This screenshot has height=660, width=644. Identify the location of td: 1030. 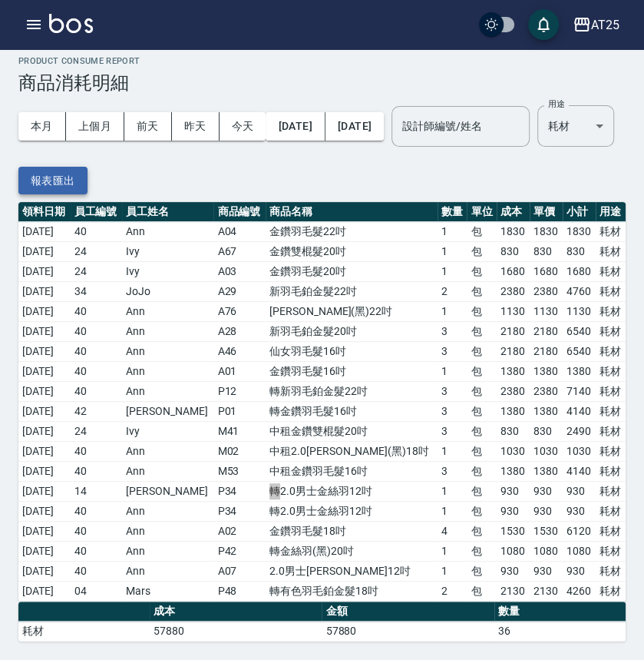
(513, 452).